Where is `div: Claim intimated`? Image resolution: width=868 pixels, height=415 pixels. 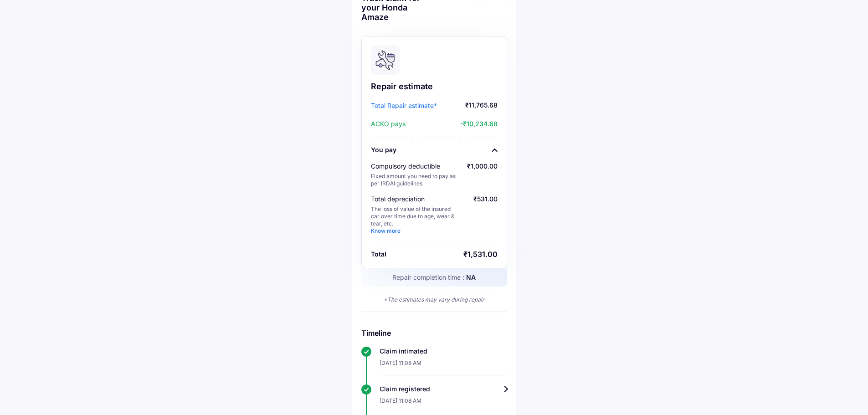
div: Claim intimated is located at coordinates (443, 351).